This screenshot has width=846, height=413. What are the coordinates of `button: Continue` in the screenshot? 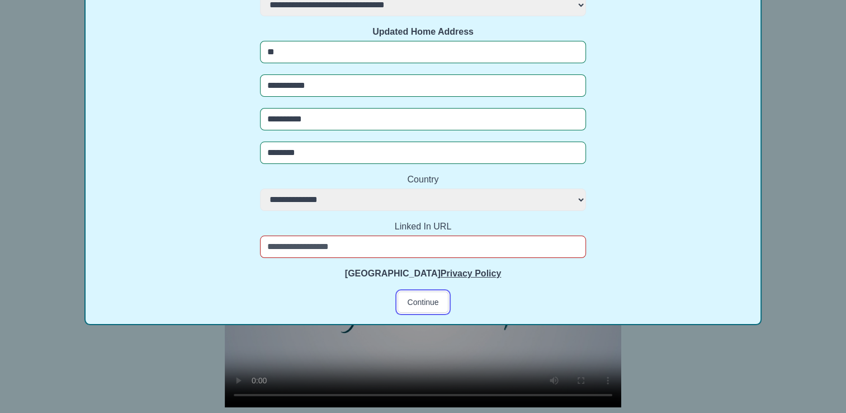 It's located at (423, 302).